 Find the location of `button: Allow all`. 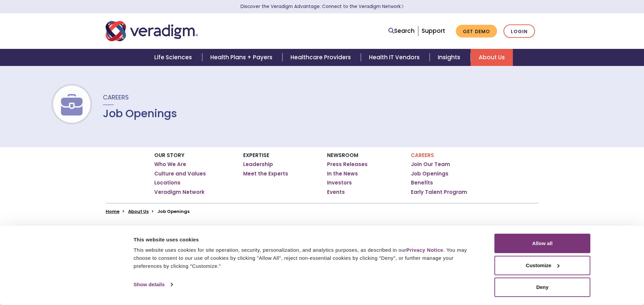

button: Allow all is located at coordinates (542, 244).